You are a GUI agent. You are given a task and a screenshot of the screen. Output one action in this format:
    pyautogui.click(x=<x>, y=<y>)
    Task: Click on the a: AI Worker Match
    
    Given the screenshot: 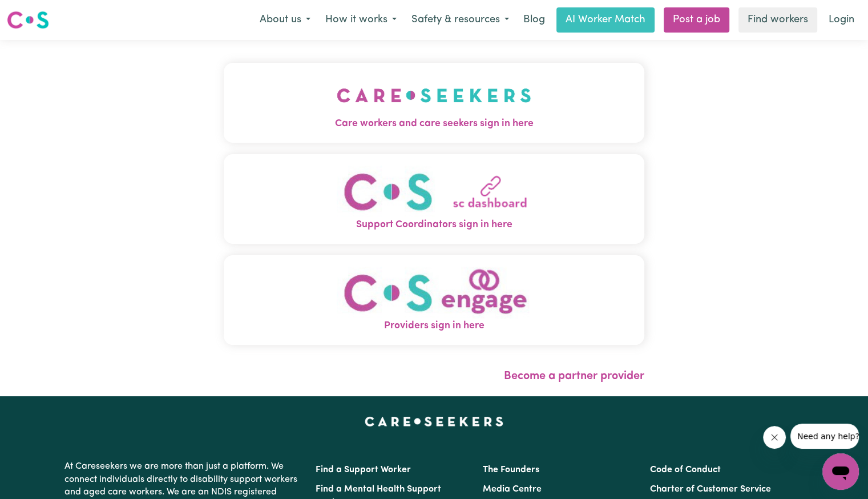 What is the action you would take?
    pyautogui.click(x=606, y=20)
    